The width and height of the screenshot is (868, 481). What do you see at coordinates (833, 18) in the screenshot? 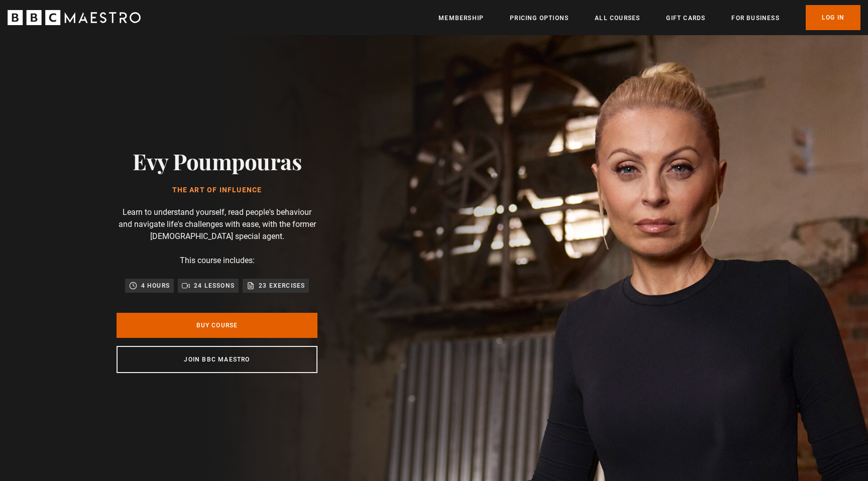
I see `a: Log In` at bounding box center [833, 18].